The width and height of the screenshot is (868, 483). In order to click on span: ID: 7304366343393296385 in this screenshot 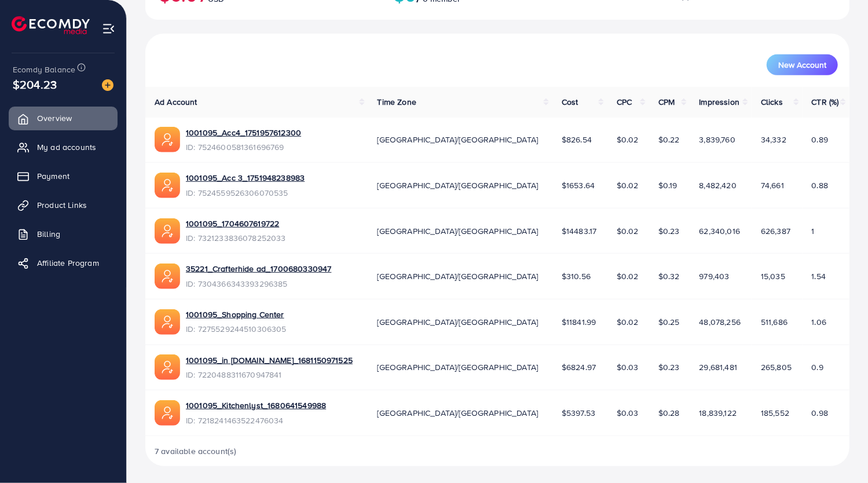, I will do `click(258, 284)`.